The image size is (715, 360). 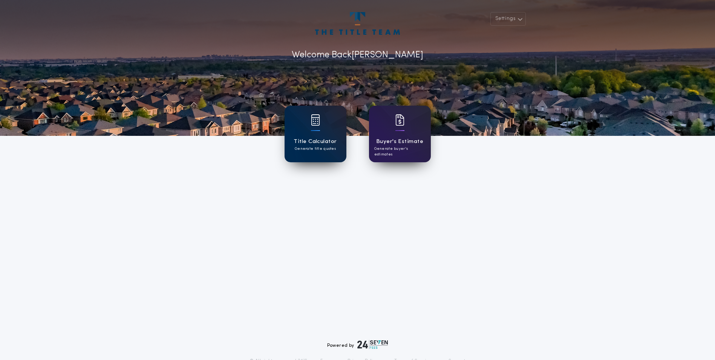 I want to click on p: Generate title quotes, so click(x=315, y=149).